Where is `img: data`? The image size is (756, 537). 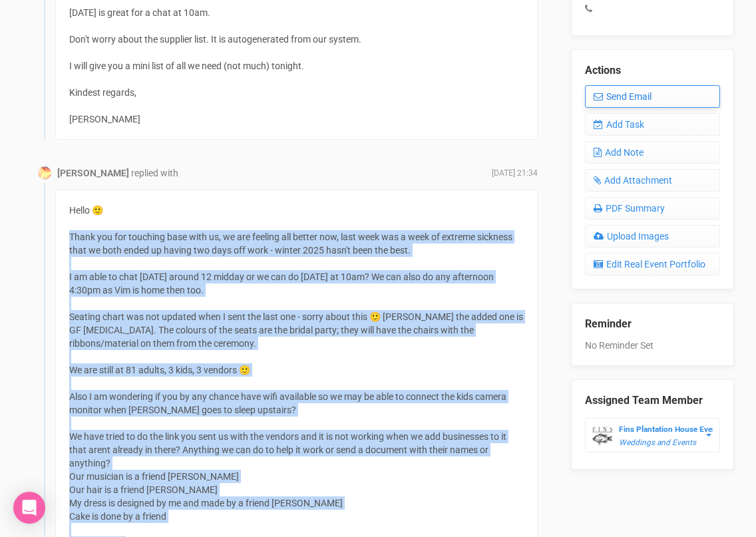 img: data is located at coordinates (602, 436).